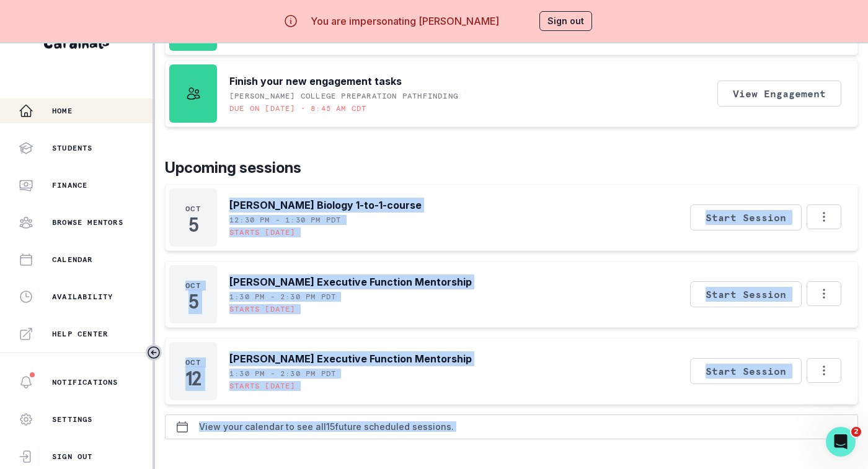 This screenshot has width=868, height=469. What do you see at coordinates (512, 168) in the screenshot?
I see `p: Upcoming sessions` at bounding box center [512, 168].